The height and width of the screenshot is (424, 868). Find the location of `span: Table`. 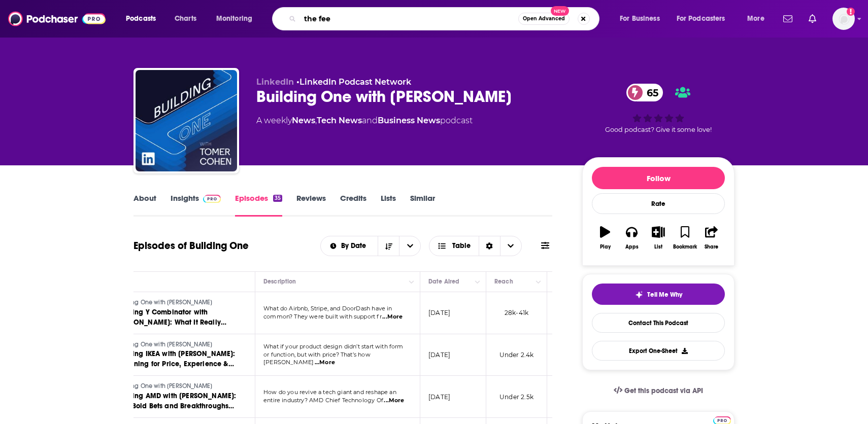

span: Table is located at coordinates (462, 246).